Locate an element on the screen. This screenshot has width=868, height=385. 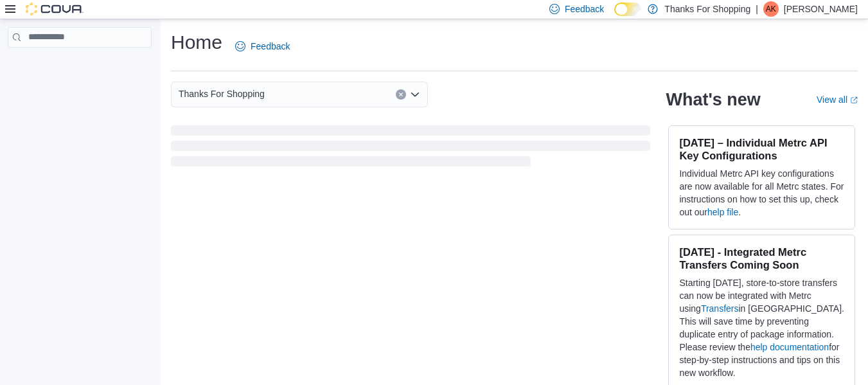
span: AK is located at coordinates (771, 9).